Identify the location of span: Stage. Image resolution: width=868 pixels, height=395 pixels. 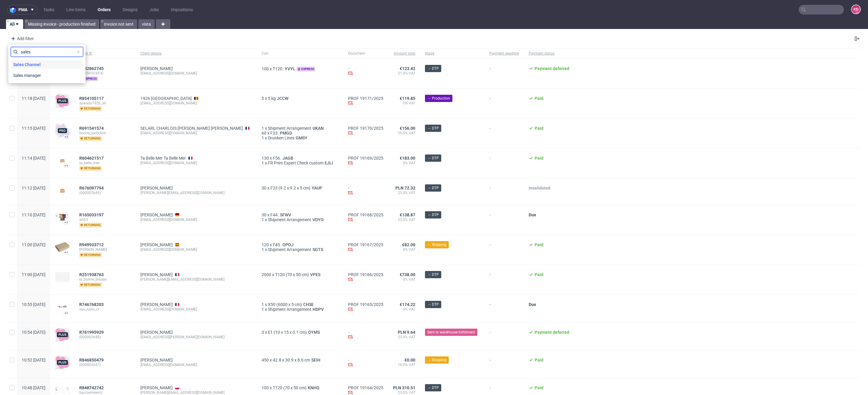
(452, 53).